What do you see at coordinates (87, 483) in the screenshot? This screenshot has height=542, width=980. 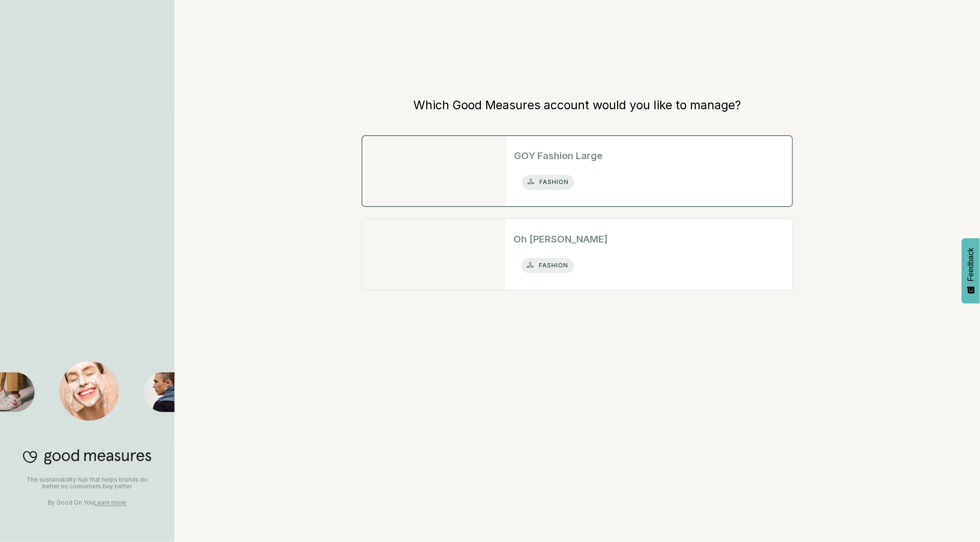 I see `p: The sustainability hub that helps brands do better so consumers buy better` at bounding box center [87, 483].